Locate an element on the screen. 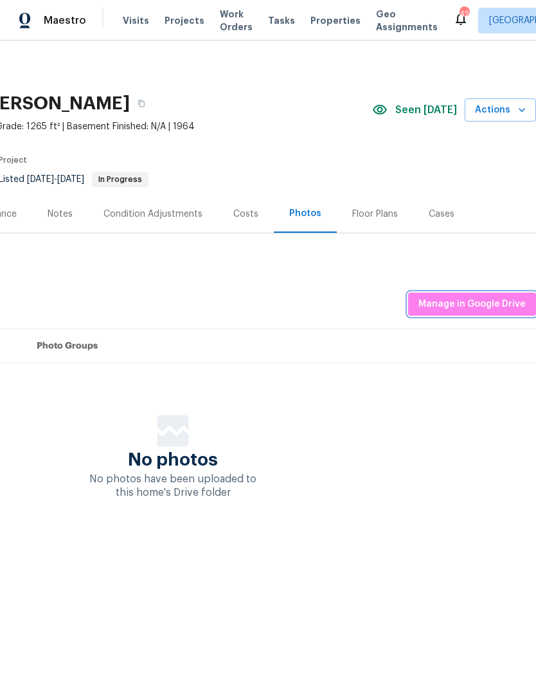  div: Cases is located at coordinates (442, 214).